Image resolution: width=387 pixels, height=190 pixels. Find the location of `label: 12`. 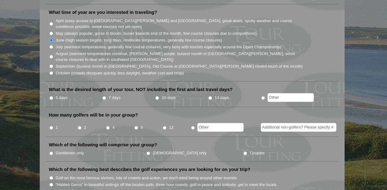

label: 12 is located at coordinates (171, 128).